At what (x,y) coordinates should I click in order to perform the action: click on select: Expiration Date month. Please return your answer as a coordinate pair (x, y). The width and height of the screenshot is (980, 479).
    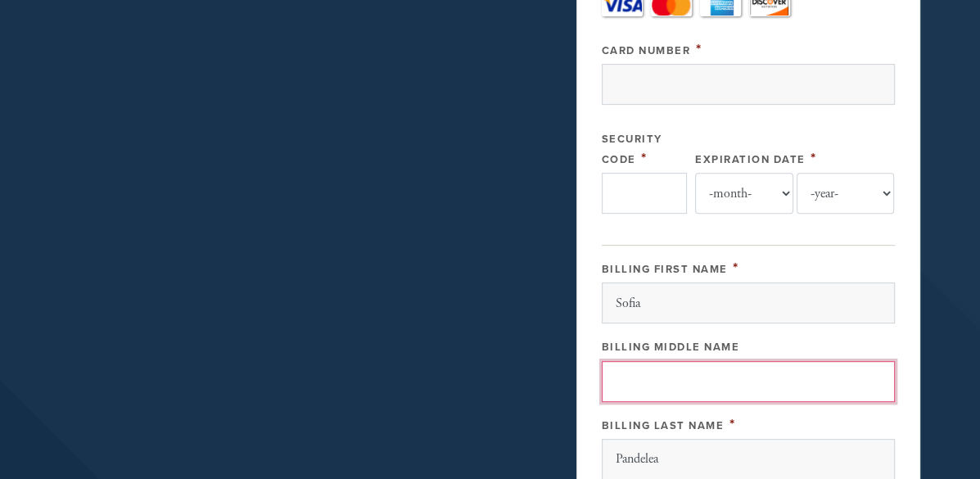
    Looking at the image, I should click on (744, 193).